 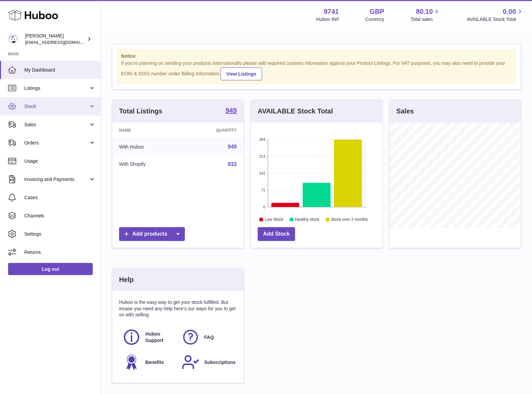 What do you see at coordinates (264, 207) in the screenshot?
I see `text: 0` at bounding box center [264, 207].